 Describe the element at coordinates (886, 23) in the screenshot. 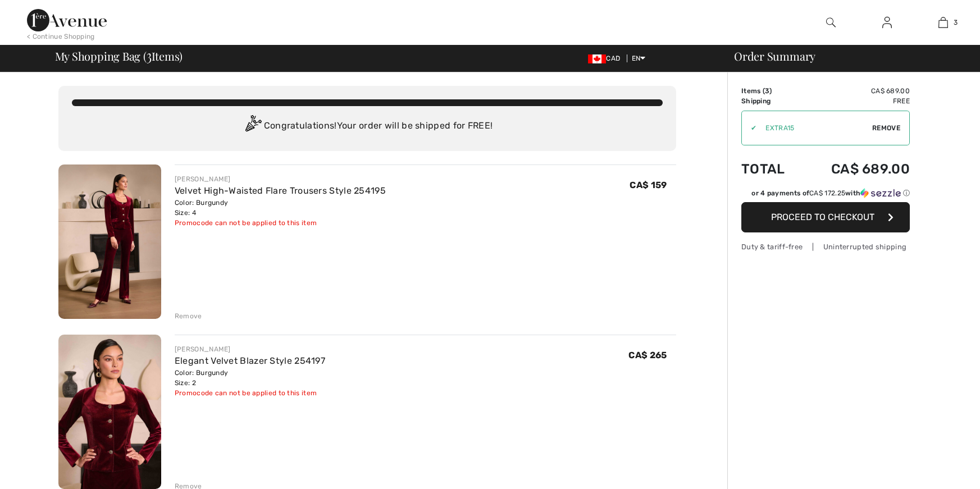

I see `img: My Info` at that location.